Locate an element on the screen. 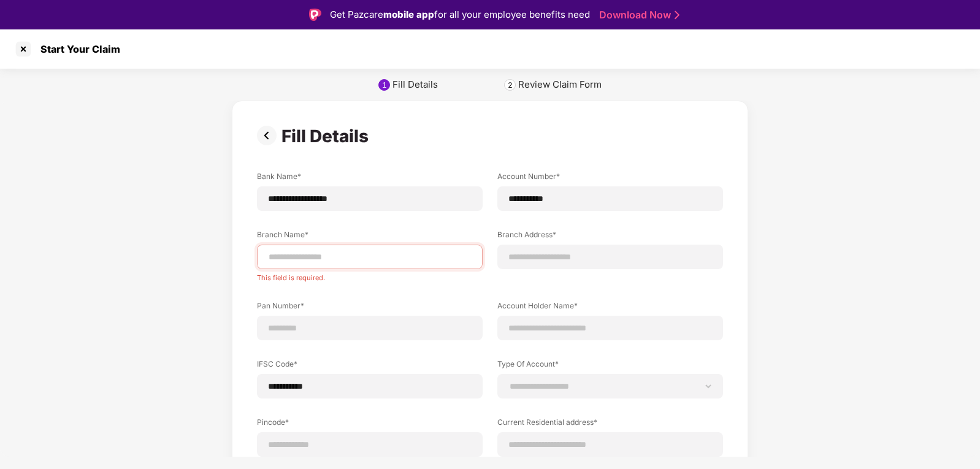  label: Pan Number* is located at coordinates (369, 308).